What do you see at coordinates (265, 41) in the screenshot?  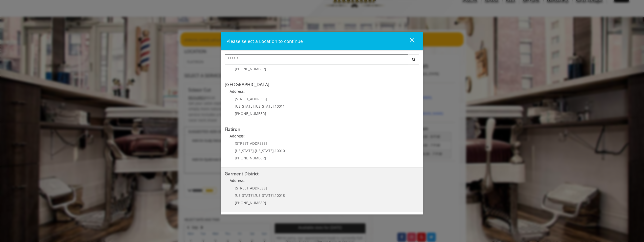 I see `span: Please select a Location to continue` at bounding box center [265, 41].